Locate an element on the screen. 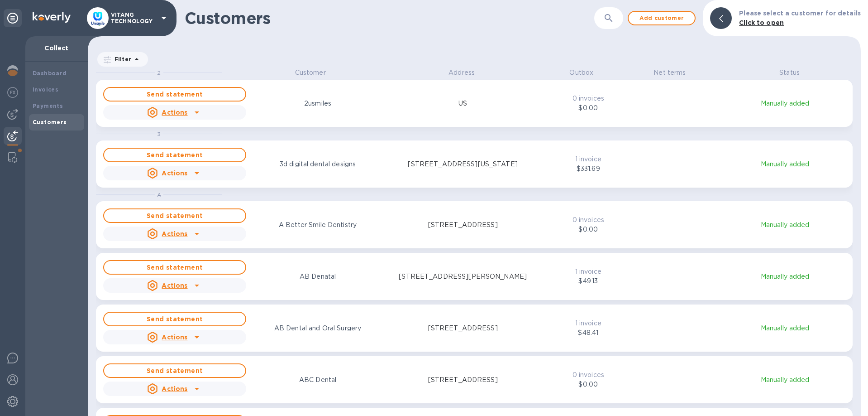 This screenshot has height=416, width=868. p: Net terms is located at coordinates (669, 72).